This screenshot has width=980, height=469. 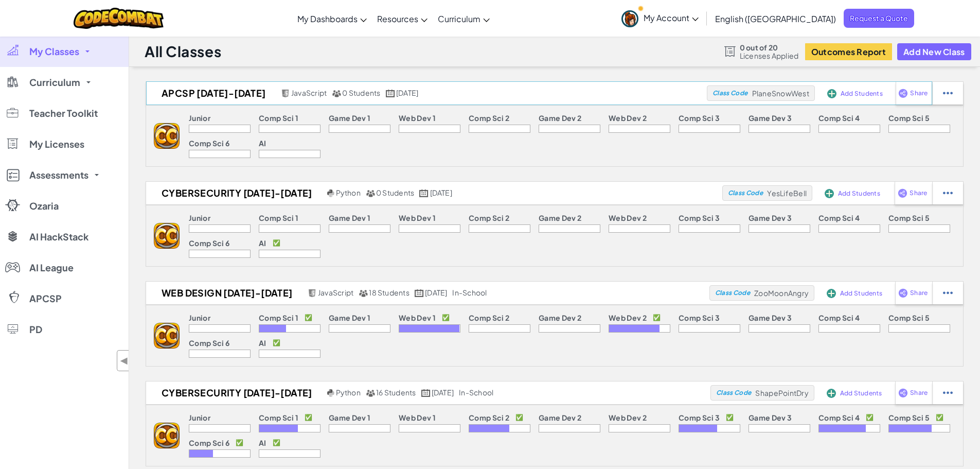 I want to click on span: Curriculum, so click(x=459, y=18).